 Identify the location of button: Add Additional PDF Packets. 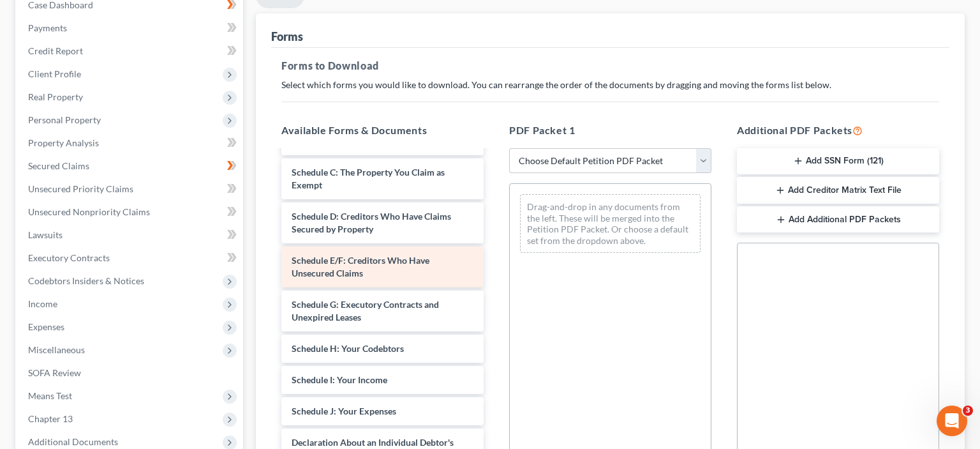
(838, 219).